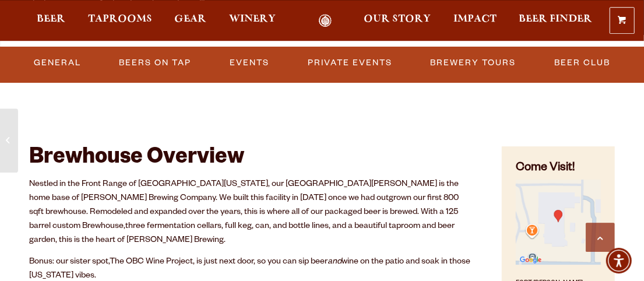 The image size is (644, 281). What do you see at coordinates (349, 63) in the screenshot?
I see `a: Private Events` at bounding box center [349, 63].